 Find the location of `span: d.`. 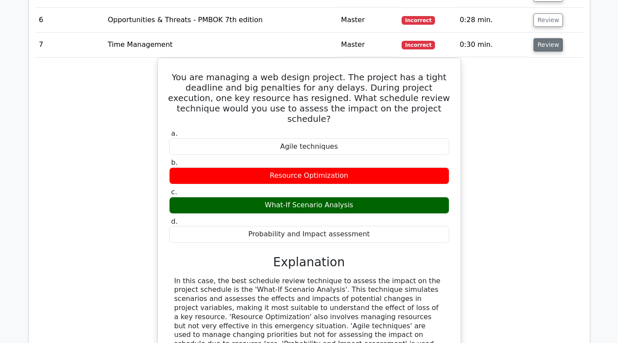

span: d. is located at coordinates (174, 221).